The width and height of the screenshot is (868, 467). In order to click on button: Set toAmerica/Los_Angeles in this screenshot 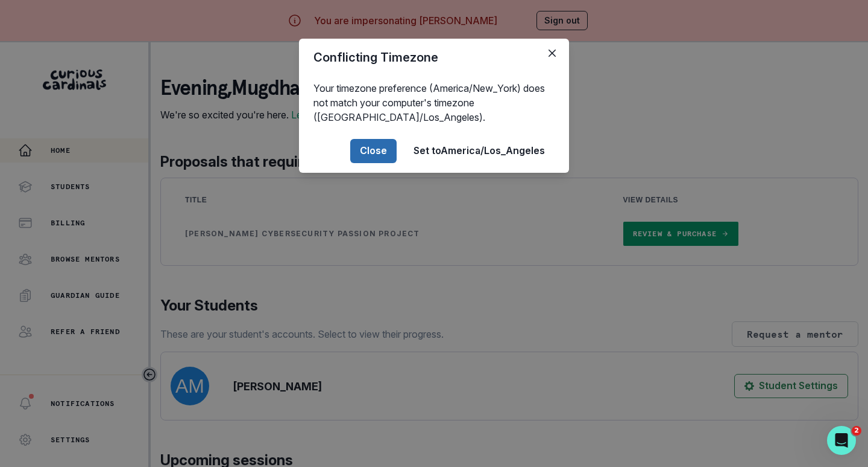, I will do `click(479, 150)`.